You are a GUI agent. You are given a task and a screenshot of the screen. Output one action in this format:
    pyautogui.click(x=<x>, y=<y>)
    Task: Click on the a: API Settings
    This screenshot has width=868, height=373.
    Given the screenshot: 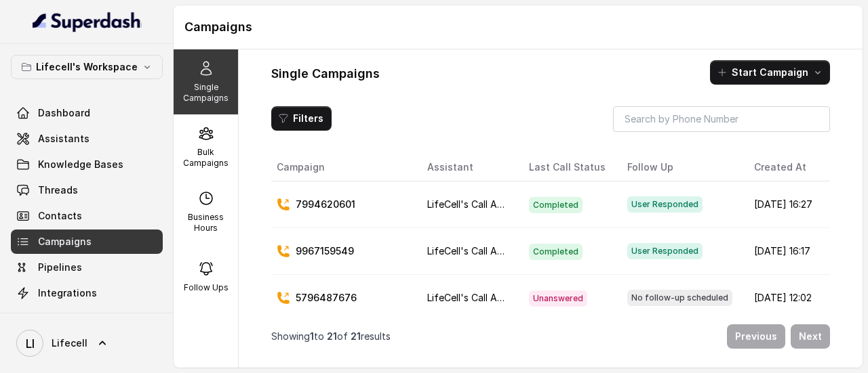 What is the action you would take?
    pyautogui.click(x=87, y=319)
    